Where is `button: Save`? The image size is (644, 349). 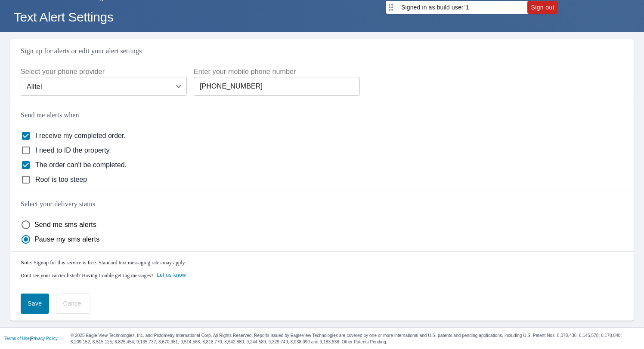
button: Save is located at coordinates (35, 304).